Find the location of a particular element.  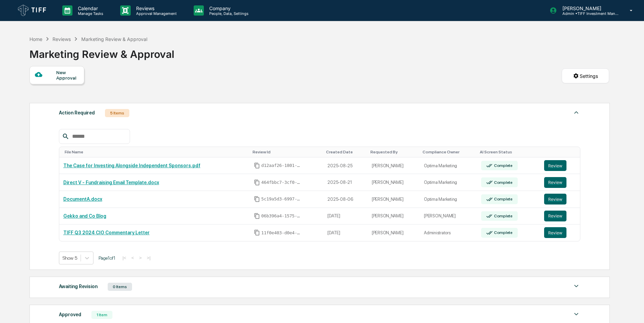

div: Action Required is located at coordinates (77, 113).